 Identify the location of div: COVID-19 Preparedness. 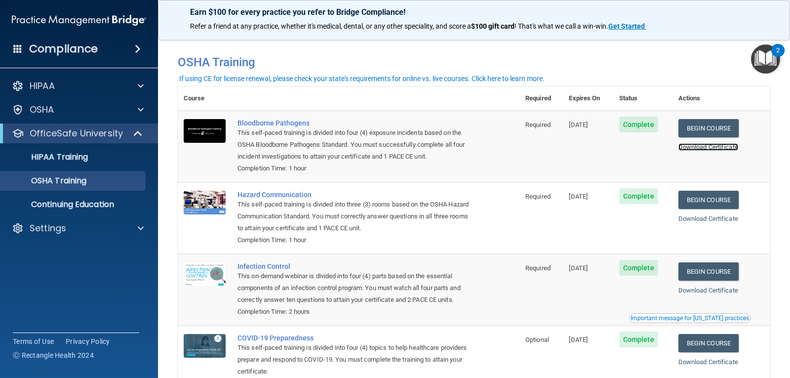
(353, 338).